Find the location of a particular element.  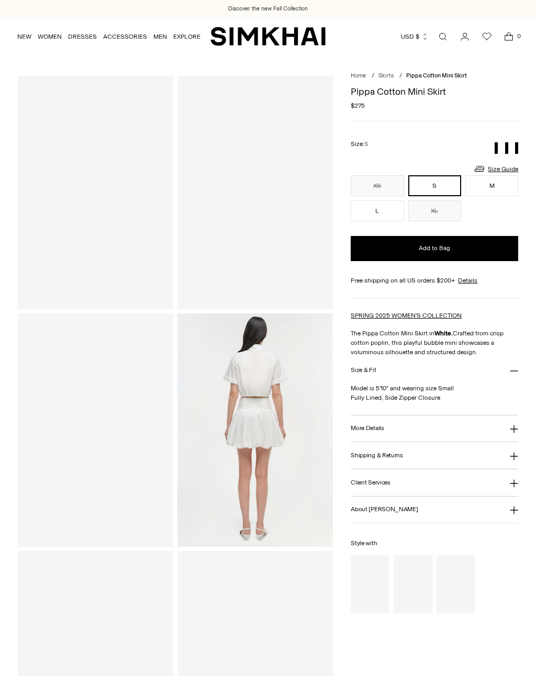

button: XL is located at coordinates (435, 211).